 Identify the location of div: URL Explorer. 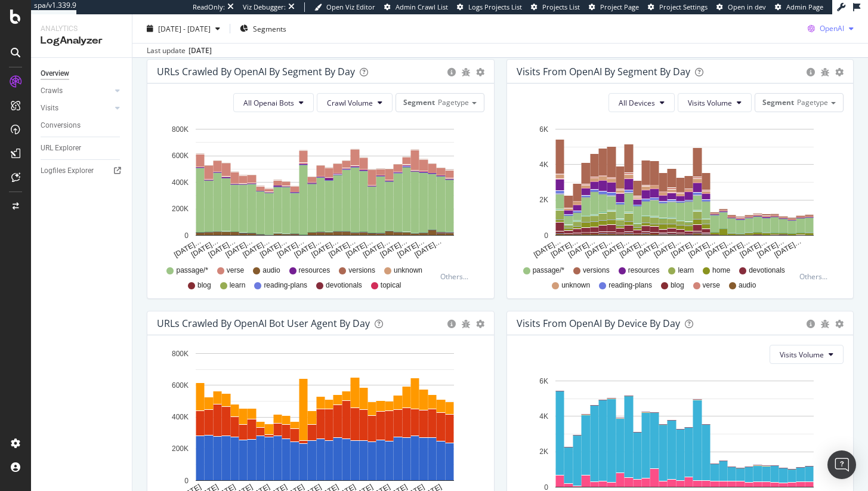
(61, 148).